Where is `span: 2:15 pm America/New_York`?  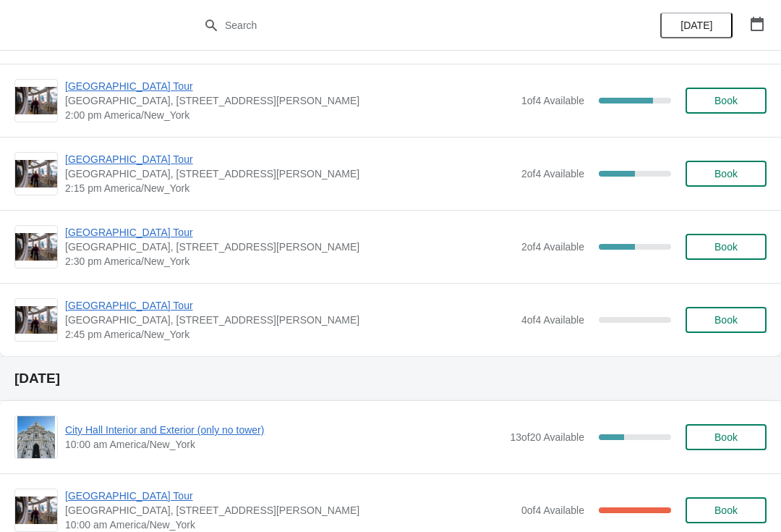 span: 2:15 pm America/New_York is located at coordinates (289, 188).